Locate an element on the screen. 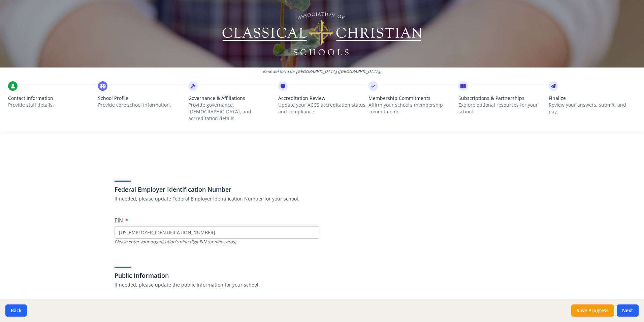 The width and height of the screenshot is (644, 322). p: If needed, please update the public information for your school. is located at coordinates (322, 284).